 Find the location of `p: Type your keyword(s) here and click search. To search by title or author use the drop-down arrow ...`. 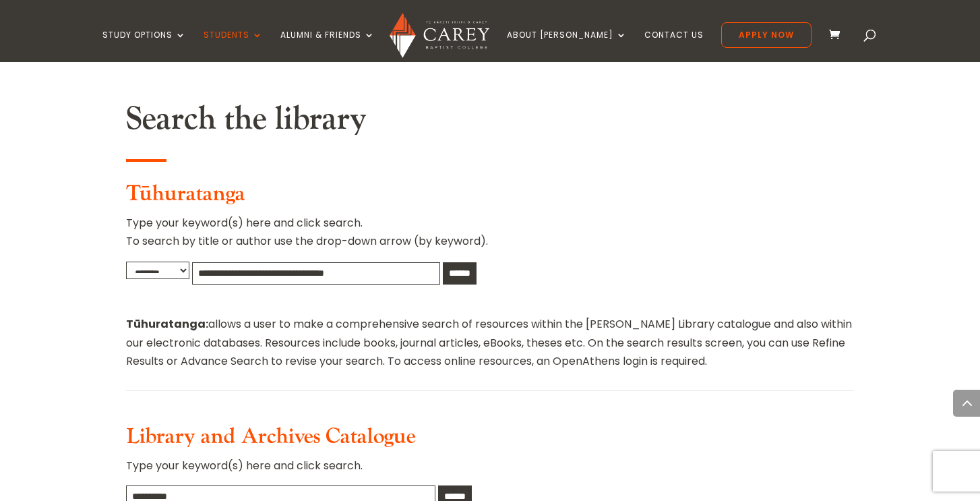

p: Type your keyword(s) here and click search. To search by title or author use the drop-down arrow ... is located at coordinates (490, 237).